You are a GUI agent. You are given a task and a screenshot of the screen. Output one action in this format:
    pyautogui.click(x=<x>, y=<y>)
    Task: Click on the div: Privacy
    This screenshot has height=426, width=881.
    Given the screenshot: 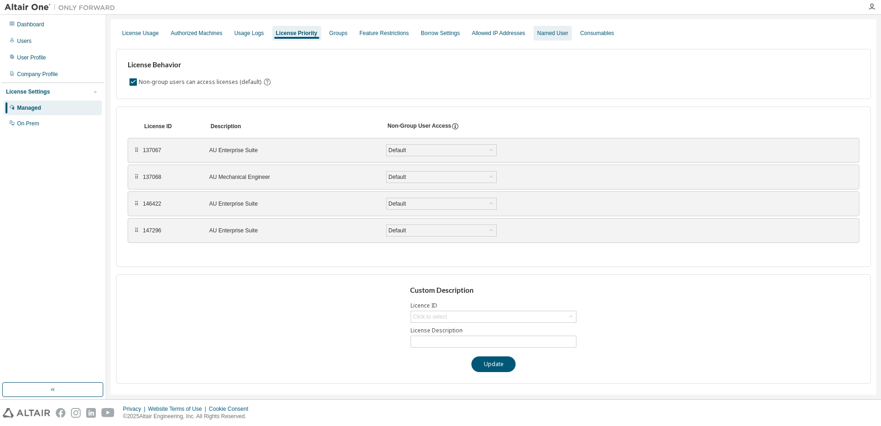 What is the action you would take?
    pyautogui.click(x=135, y=409)
    